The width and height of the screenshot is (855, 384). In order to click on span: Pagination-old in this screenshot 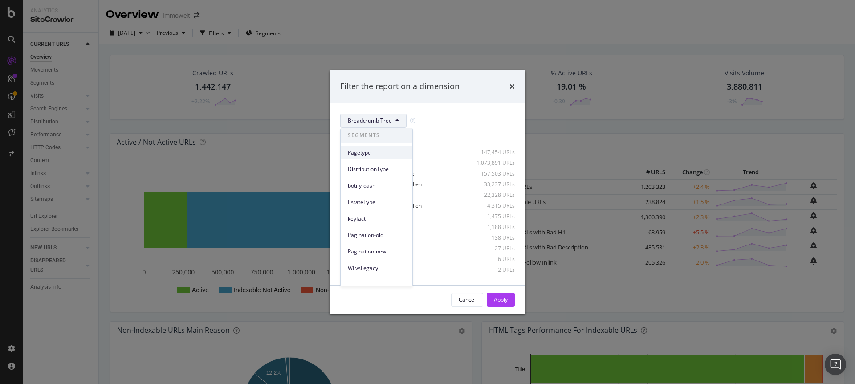, I will do `click(376, 235)`.